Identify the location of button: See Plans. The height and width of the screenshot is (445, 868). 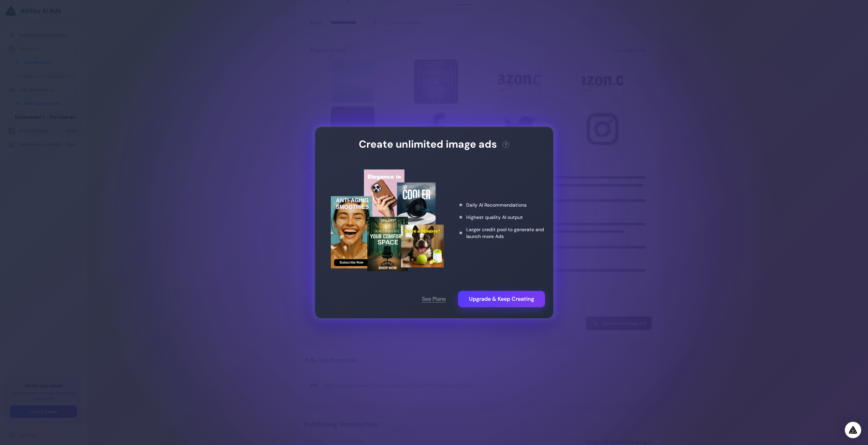
(434, 299).